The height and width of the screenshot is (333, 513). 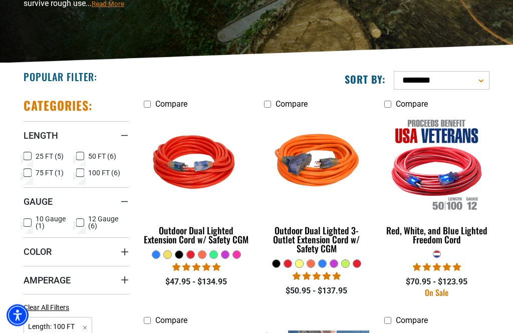 I want to click on div: Red, White, and Blue Lighted Freedom Cord, so click(x=437, y=236).